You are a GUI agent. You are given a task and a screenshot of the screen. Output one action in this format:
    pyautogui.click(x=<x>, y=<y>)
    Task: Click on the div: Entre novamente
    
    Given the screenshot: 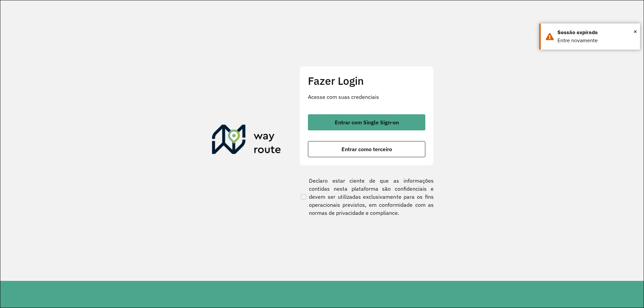 What is the action you would take?
    pyautogui.click(x=596, y=40)
    